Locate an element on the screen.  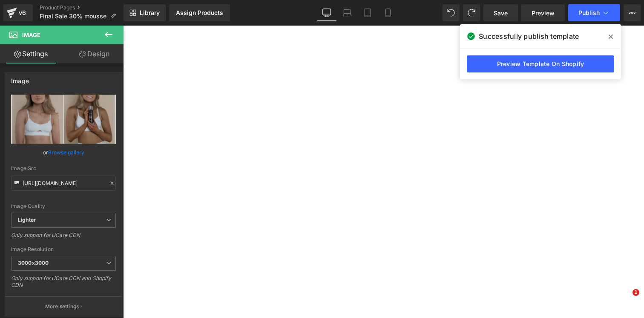
button: Publish is located at coordinates (594, 13).